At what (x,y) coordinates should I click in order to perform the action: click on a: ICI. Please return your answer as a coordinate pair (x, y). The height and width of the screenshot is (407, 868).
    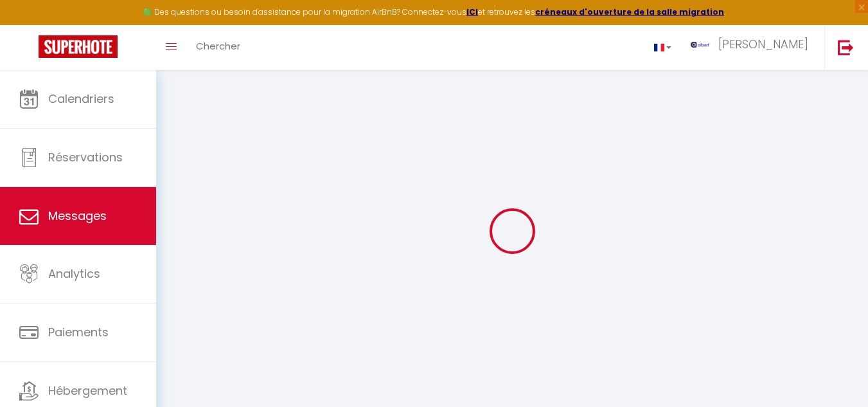
    Looking at the image, I should click on (473, 12).